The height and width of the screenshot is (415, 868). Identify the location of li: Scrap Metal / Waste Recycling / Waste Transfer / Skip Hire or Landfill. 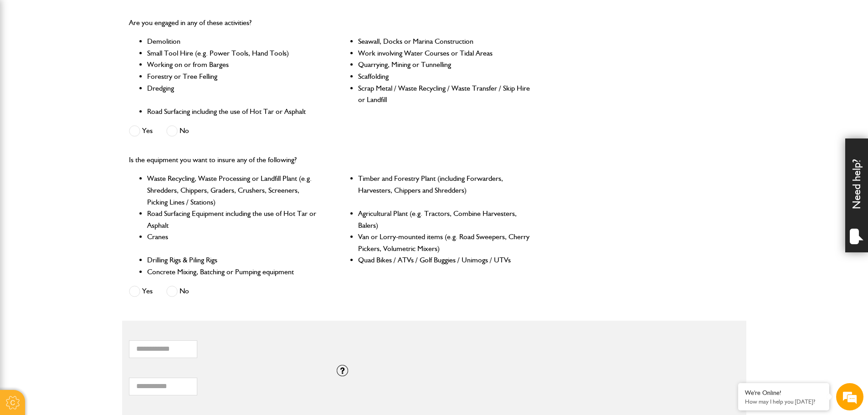
(444, 94).